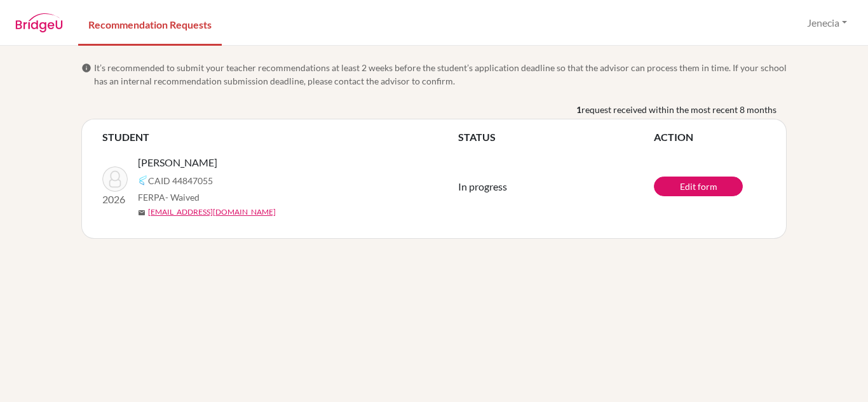 Image resolution: width=868 pixels, height=402 pixels. I want to click on img: Common App logo, so click(143, 180).